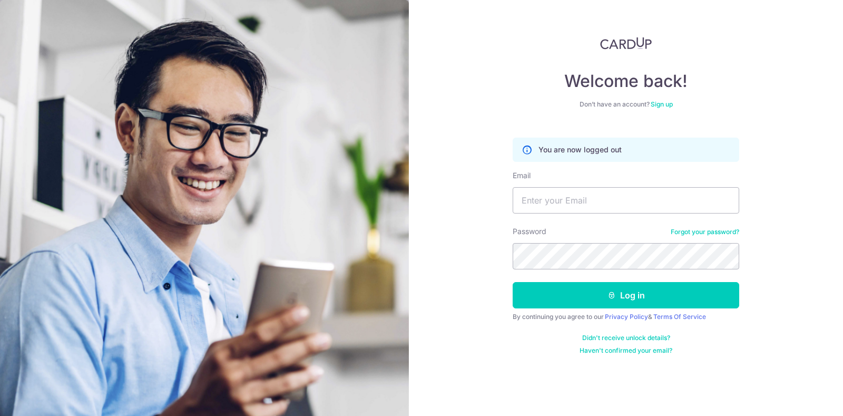  What do you see at coordinates (626, 43) in the screenshot?
I see `img: CardUp Logo` at bounding box center [626, 43].